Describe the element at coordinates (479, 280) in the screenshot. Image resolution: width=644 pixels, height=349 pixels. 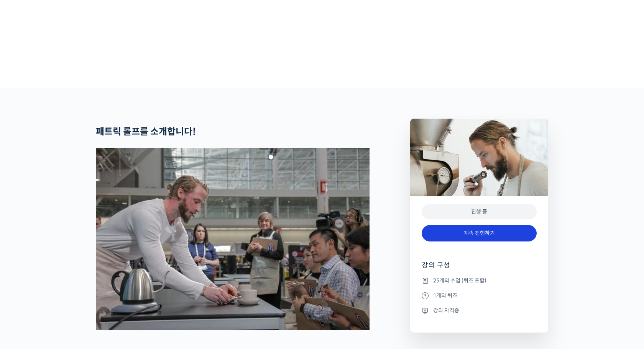
I see `li: 25개의 수업 (퀴즈 포함)` at that location.